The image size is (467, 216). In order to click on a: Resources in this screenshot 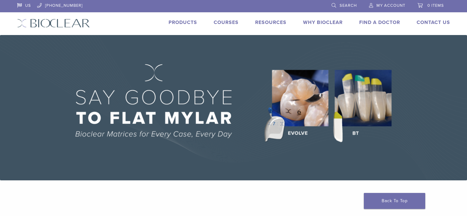, I will do `click(271, 22)`.